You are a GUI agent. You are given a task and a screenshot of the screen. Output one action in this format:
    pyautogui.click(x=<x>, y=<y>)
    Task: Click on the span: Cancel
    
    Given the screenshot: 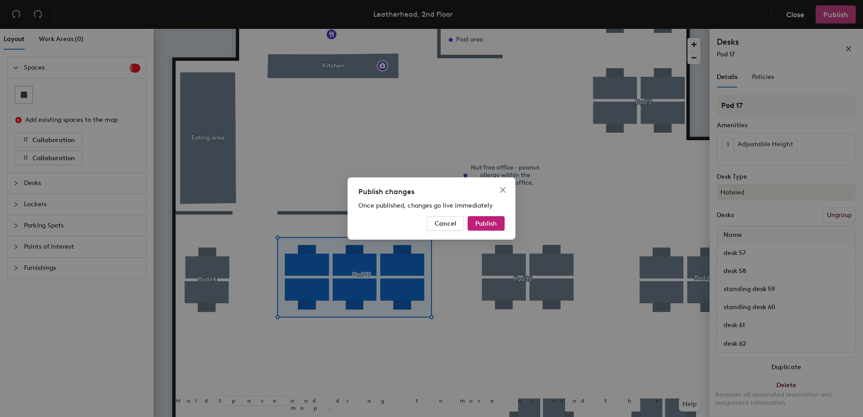 What is the action you would take?
    pyautogui.click(x=446, y=223)
    